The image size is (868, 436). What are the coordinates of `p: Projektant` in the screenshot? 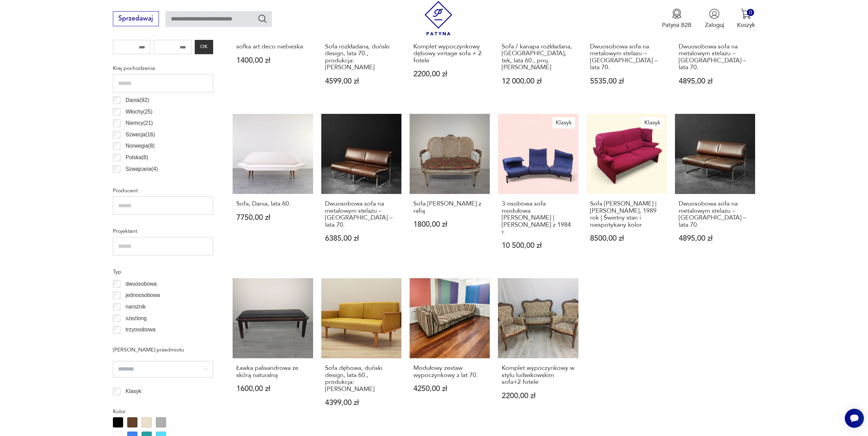 It's located at (163, 231).